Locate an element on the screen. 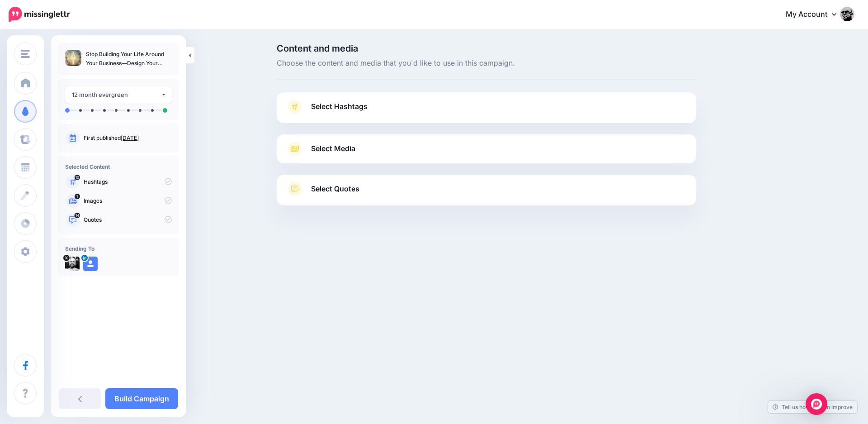 The height and width of the screenshot is (424, 868). div: Open Intercom Messenger is located at coordinates (817, 404).